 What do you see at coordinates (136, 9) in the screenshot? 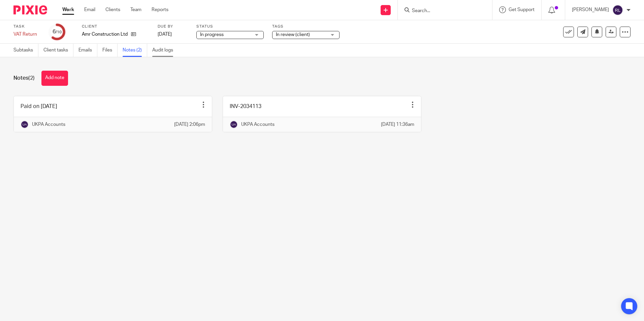
I see `a: Team` at bounding box center [136, 9].